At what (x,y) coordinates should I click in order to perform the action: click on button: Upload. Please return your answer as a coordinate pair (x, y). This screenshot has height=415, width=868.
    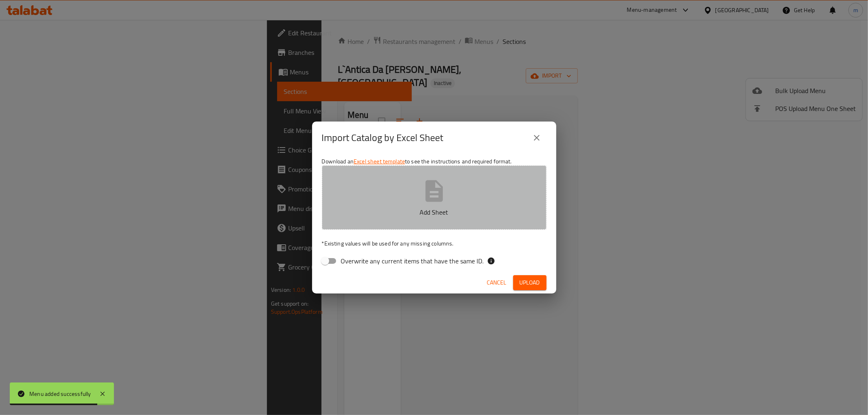
    Looking at the image, I should click on (530, 282).